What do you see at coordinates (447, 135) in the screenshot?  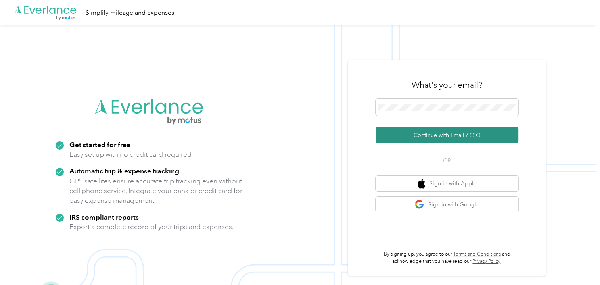 I see `button: Continue with Email / SSO` at bounding box center [447, 135].